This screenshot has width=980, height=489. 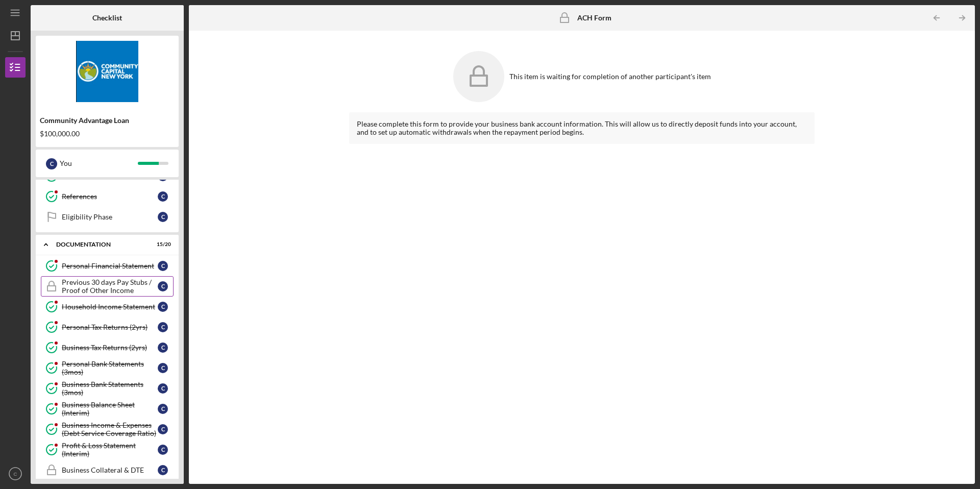 What do you see at coordinates (107, 327) in the screenshot?
I see `a: Personal Tax Returns (2yrs) C` at bounding box center [107, 327].